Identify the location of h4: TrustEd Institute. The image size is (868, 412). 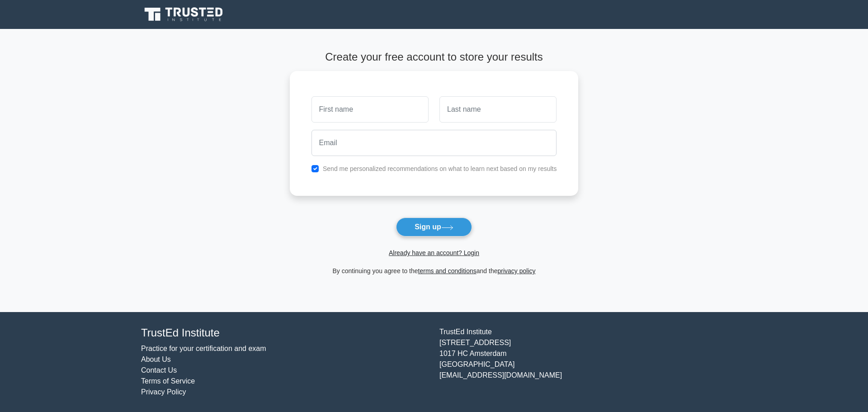
(285, 333).